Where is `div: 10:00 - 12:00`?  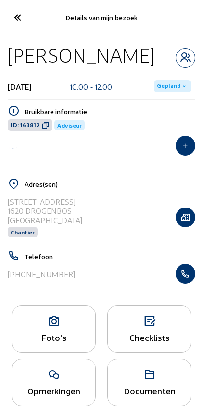 div: 10:00 - 12:00 is located at coordinates (91, 86).